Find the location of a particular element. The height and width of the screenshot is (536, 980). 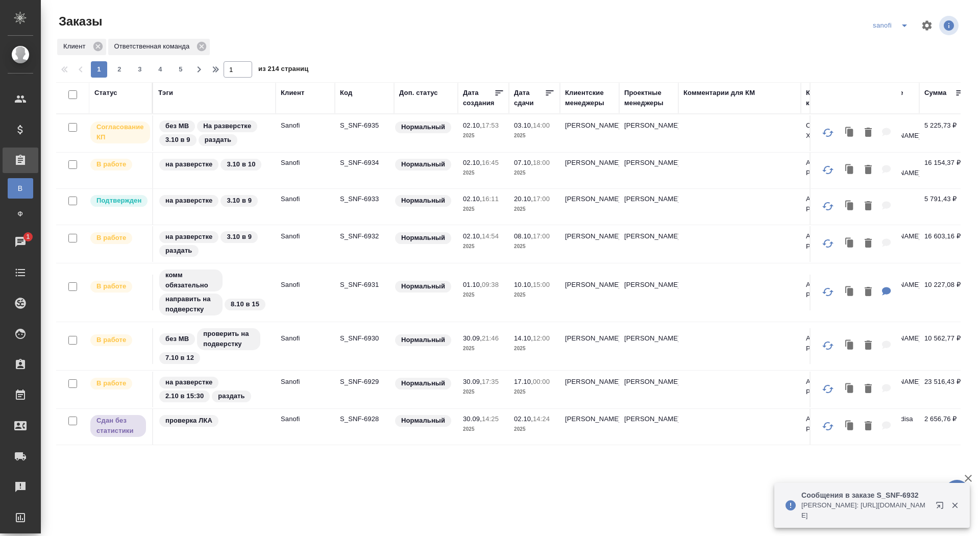

p: 16:45 is located at coordinates (490, 162).